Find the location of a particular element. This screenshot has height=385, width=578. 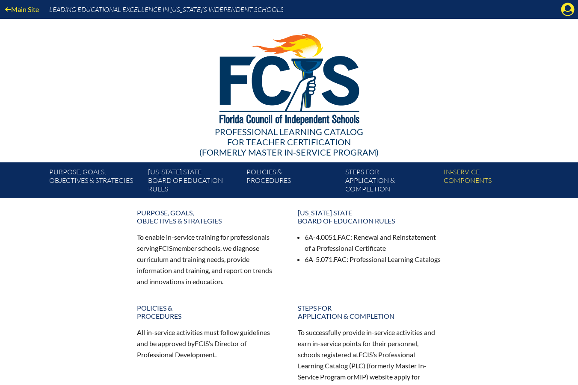

span: PLC is located at coordinates (357, 366).